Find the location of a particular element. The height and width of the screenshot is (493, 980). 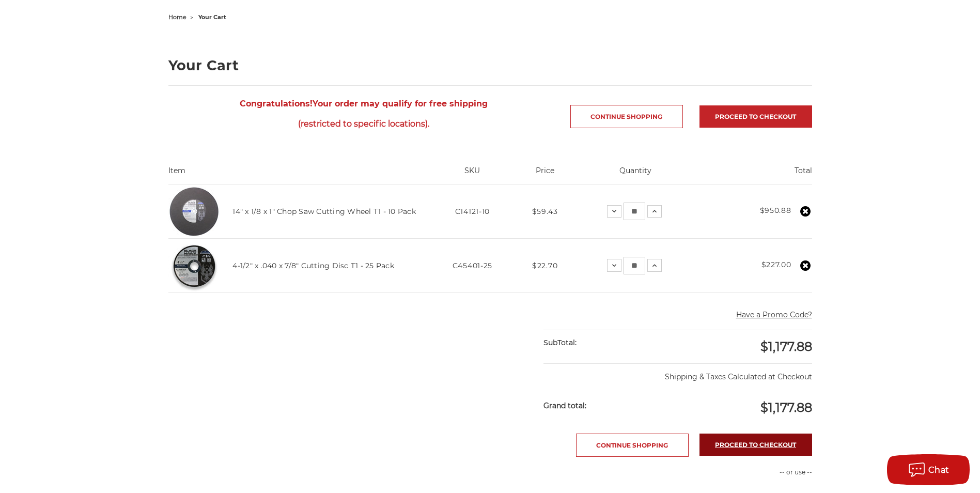

span: Chat is located at coordinates (939, 470).